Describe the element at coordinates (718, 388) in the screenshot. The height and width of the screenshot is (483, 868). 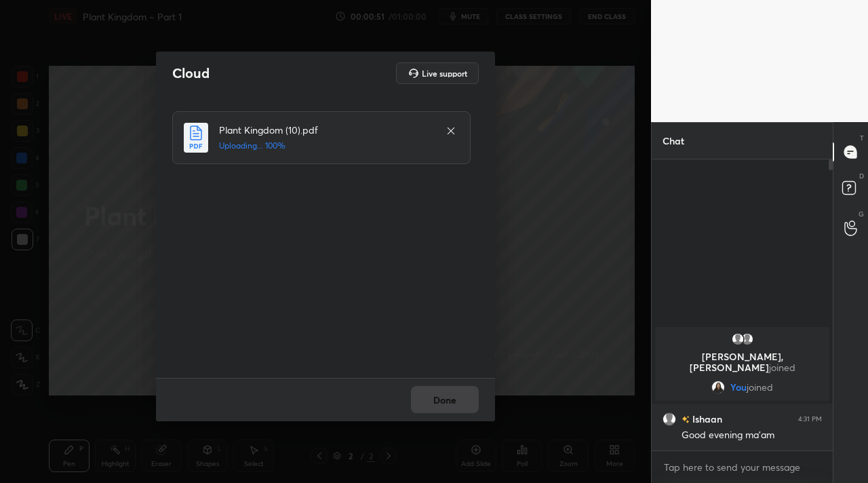
I see `img: dbef72a569dc4e7fb15a370dab58d10a.jpg` at that location.